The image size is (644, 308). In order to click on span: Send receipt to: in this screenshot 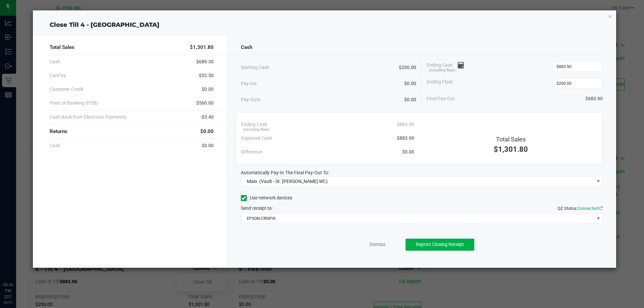, I will do `click(256, 208)`.